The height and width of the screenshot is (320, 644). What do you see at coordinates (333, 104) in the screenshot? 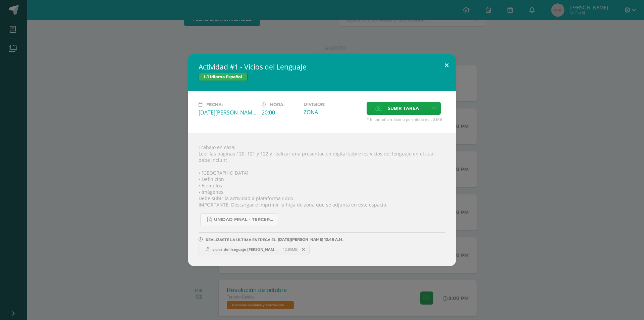
I see `label: División:` at bounding box center [333, 104].